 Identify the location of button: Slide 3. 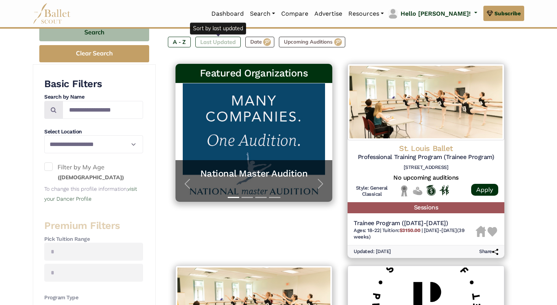
(261, 197).